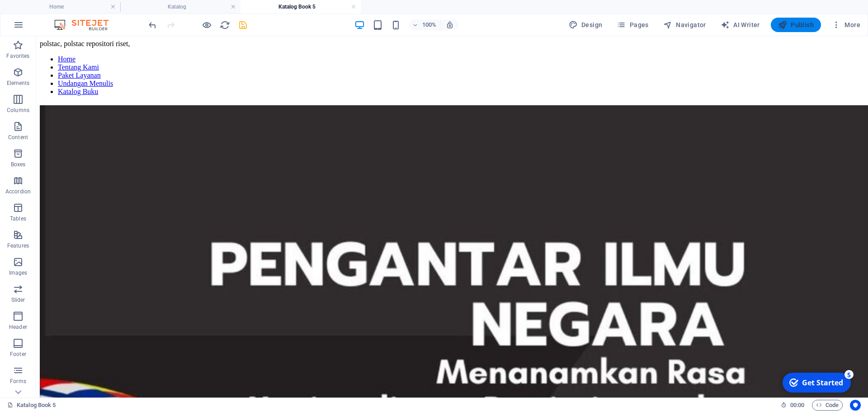 The image size is (868, 412). What do you see at coordinates (18, 327) in the screenshot?
I see `p: Header` at bounding box center [18, 327].